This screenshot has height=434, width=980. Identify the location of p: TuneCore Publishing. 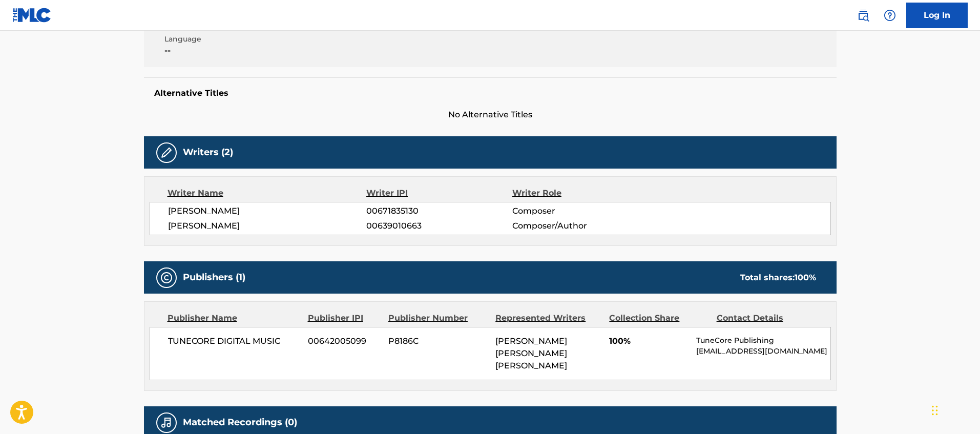
(762, 340).